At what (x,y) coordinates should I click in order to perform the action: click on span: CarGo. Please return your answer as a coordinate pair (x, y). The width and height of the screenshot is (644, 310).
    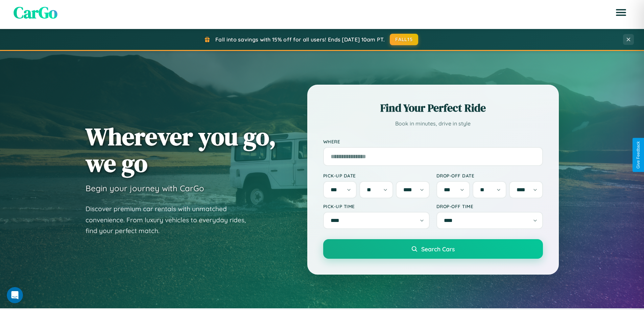
    Looking at the image, I should click on (36, 12).